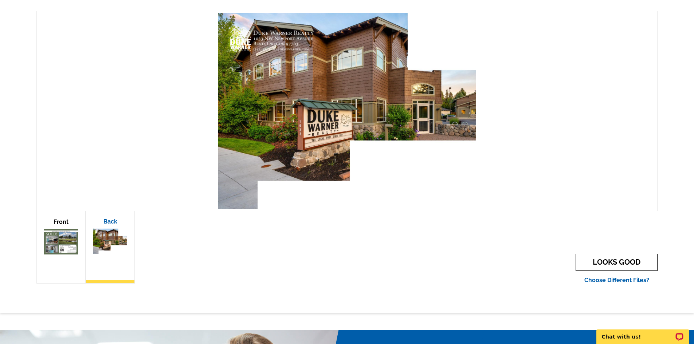 Image resolution: width=694 pixels, height=344 pixels. Describe the element at coordinates (46, 16) in the screenshot. I see `p: Chat with us!` at that location.